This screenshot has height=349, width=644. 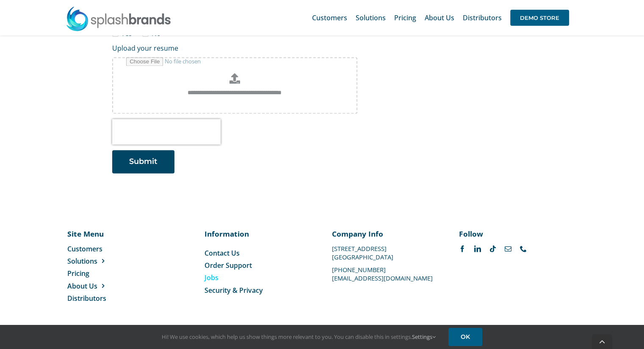 I want to click on label: Upload your resume, so click(x=145, y=48).